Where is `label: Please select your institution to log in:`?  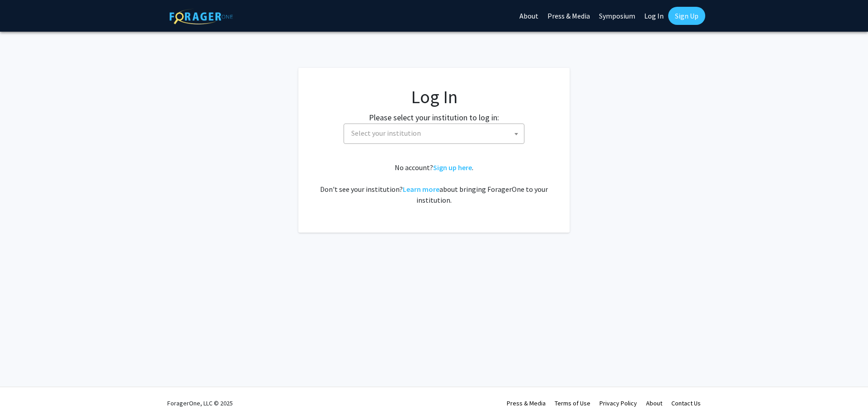
label: Please select your institution to log in: is located at coordinates (434, 117).